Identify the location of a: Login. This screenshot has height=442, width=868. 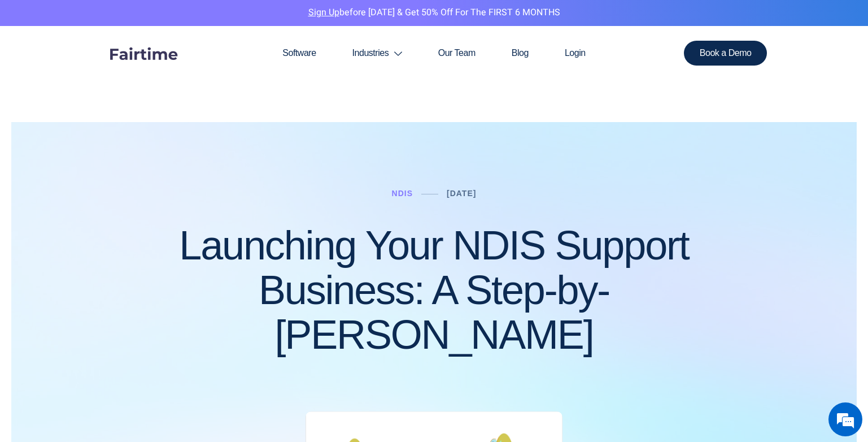
(575, 53).